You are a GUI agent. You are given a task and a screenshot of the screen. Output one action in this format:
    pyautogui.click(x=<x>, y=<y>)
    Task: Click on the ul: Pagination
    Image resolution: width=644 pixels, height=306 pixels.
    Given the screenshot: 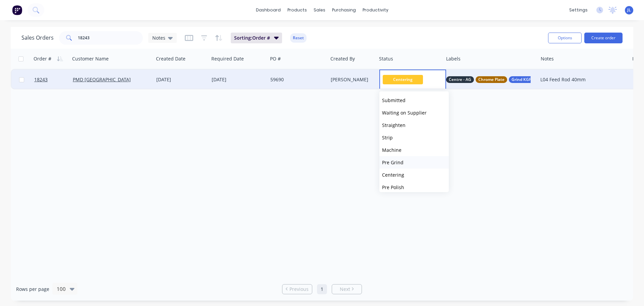 What is the action you would take?
    pyautogui.click(x=322, y=290)
    